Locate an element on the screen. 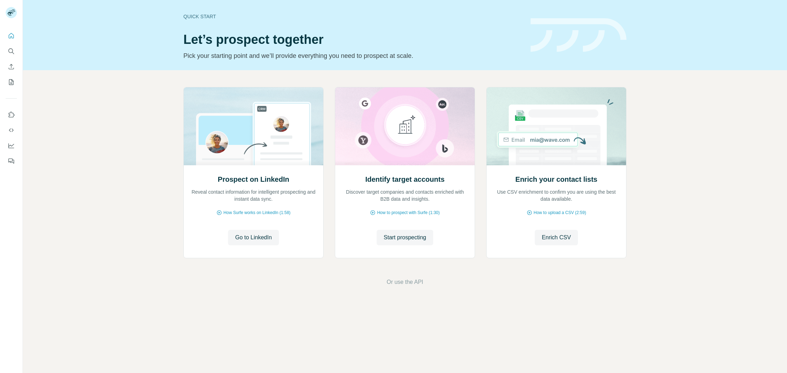  div: Quick start is located at coordinates (353, 17).